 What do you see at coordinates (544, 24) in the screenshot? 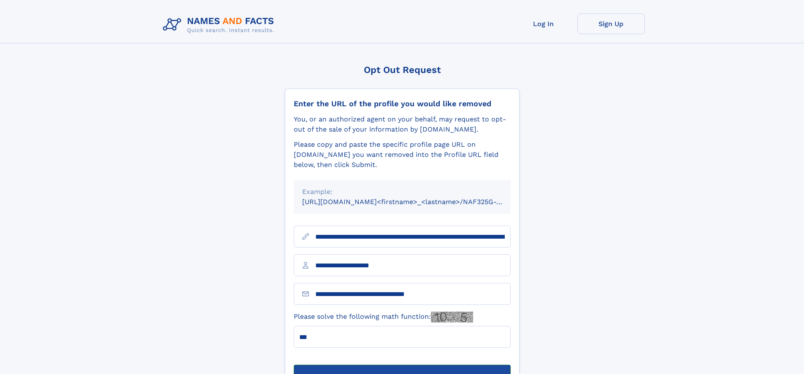
I see `a: Log In` at bounding box center [544, 24].